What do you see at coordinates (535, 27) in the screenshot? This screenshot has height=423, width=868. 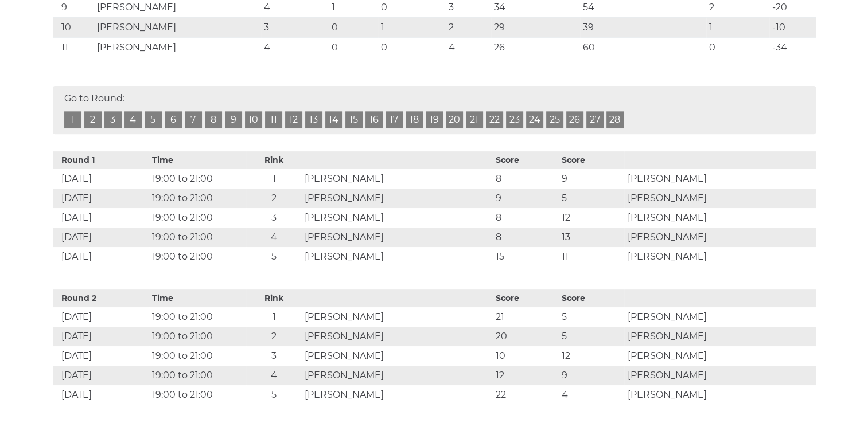 I see `td: 29` at bounding box center [535, 27].